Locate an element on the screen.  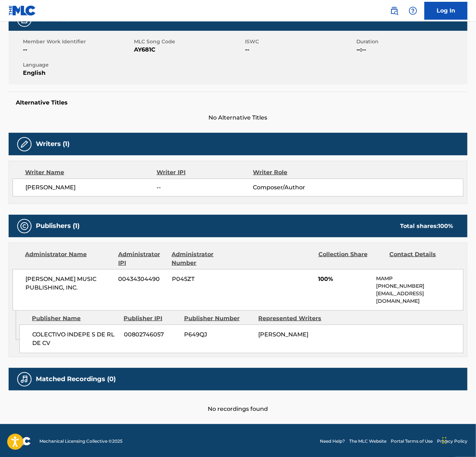
h5: Writers (1) is located at coordinates (52, 144).